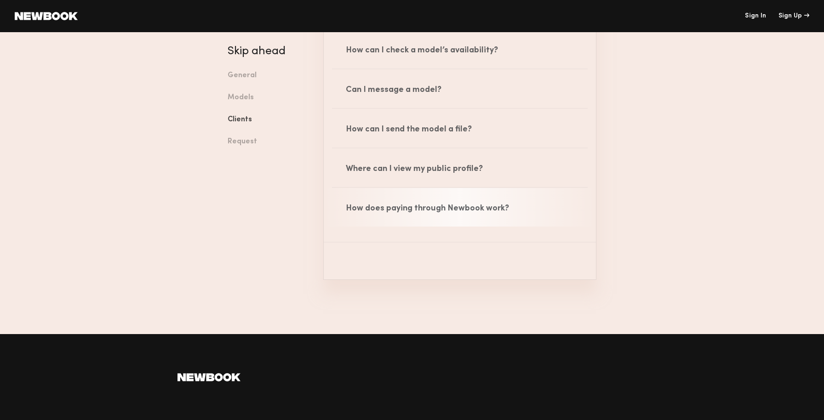  Describe the element at coordinates (460, 168) in the screenshot. I see `div: Where can I view my public profile?` at that location.